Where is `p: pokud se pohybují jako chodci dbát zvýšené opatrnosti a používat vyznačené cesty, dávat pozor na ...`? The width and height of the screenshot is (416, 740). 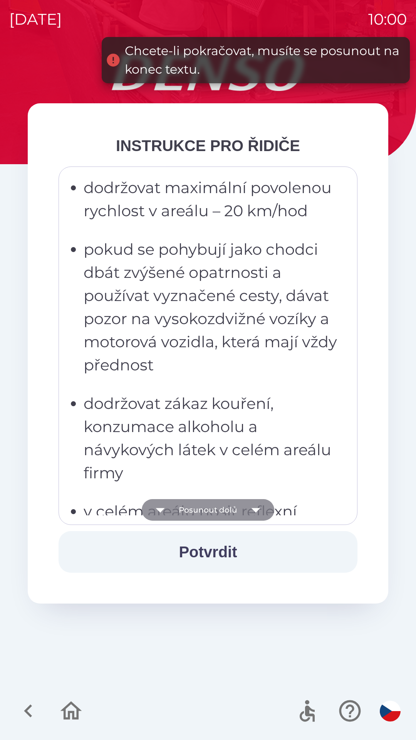
p: pokud se pohybují jako chodci dbát zvýšené opatrnosti a používat vyznačené cesty, dávat pozor na ... is located at coordinates (210, 307).